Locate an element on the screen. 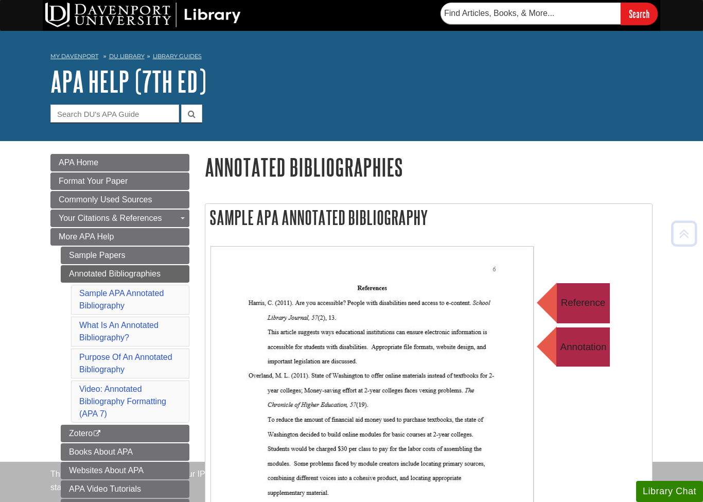 The width and height of the screenshot is (703, 502). a: Zotero is located at coordinates (125, 433).